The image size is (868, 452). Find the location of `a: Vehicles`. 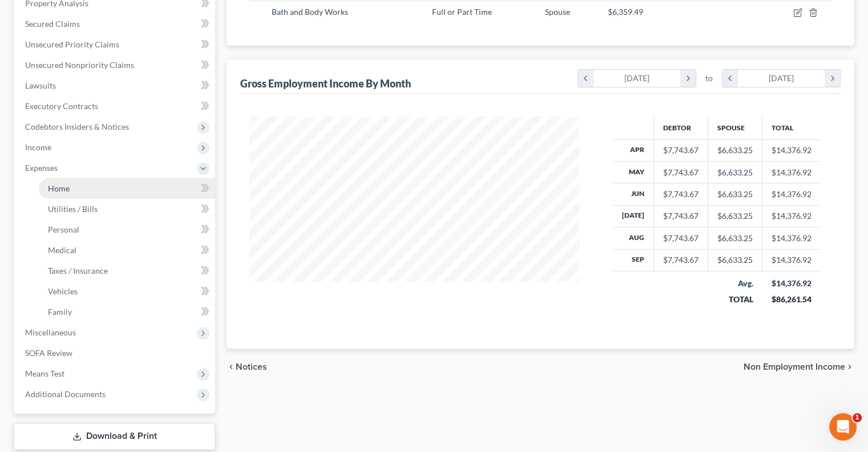

a: Vehicles is located at coordinates (127, 292).